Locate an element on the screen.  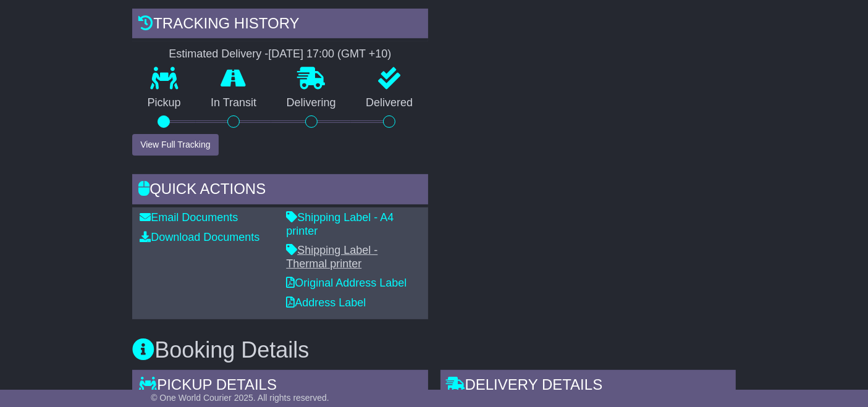
p: Delivering is located at coordinates (311, 103).